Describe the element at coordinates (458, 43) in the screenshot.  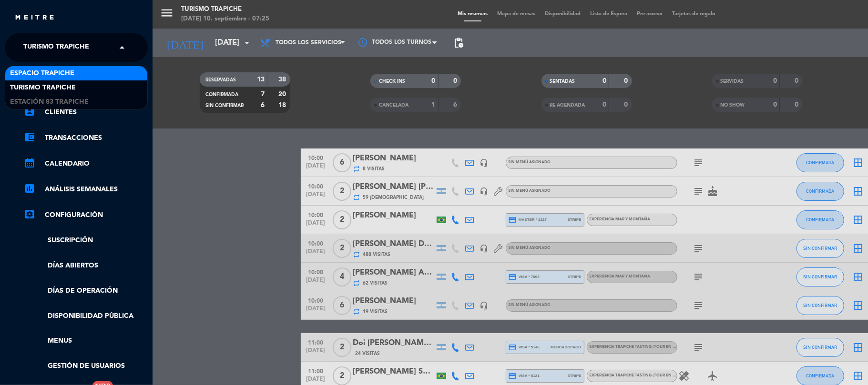
I see `span: pending_actions` at that location.